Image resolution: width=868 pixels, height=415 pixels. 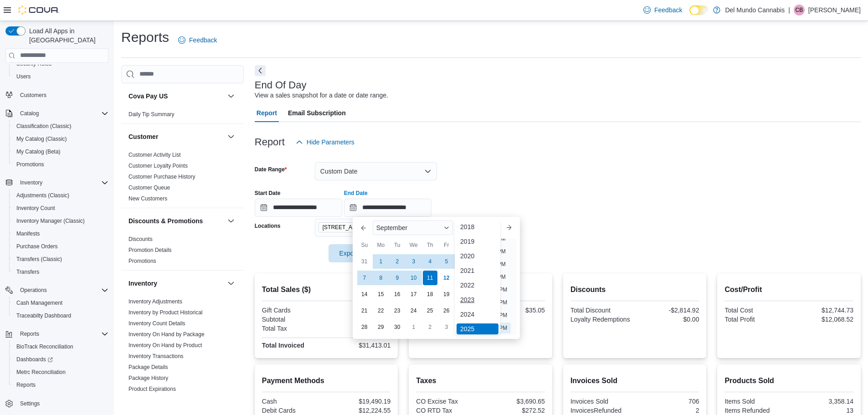 I want to click on label: Date Range, so click(x=271, y=169).